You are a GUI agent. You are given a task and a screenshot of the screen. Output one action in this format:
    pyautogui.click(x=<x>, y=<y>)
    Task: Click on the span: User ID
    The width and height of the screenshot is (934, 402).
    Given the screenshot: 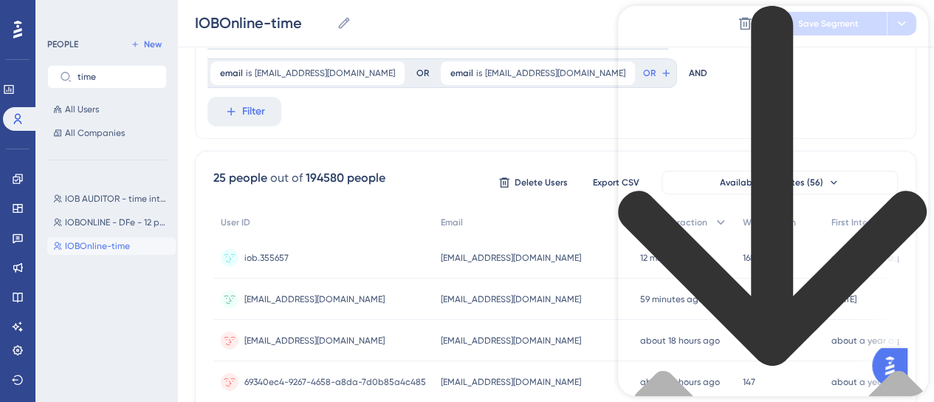 What is the action you would take?
    pyautogui.click(x=236, y=222)
    